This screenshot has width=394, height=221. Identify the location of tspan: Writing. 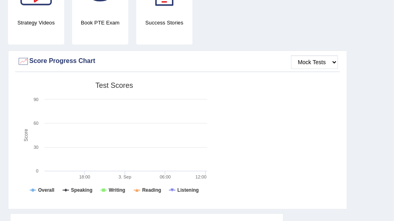
(117, 190).